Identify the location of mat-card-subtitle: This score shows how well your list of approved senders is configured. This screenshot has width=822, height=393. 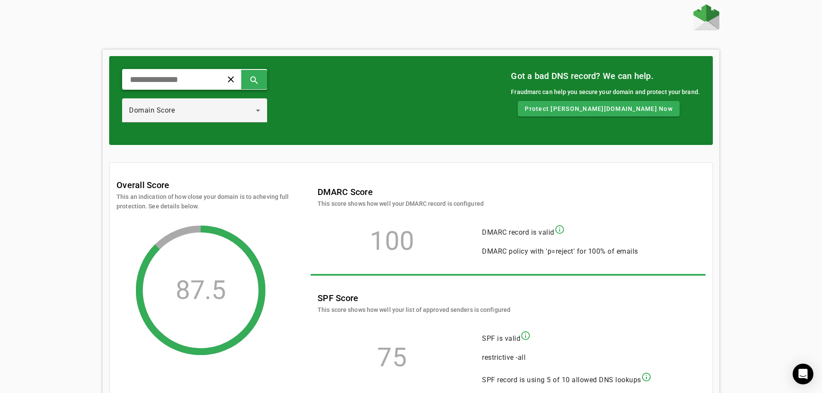
(414, 310).